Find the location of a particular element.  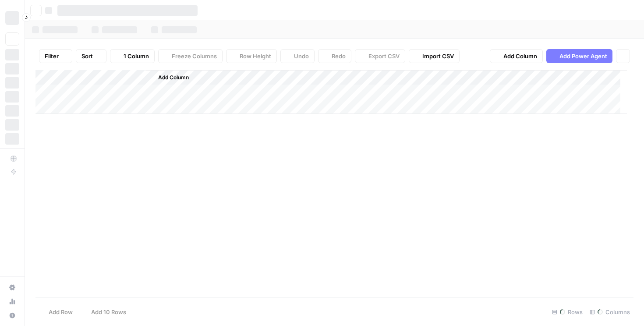

a: Settings is located at coordinates (12, 288).